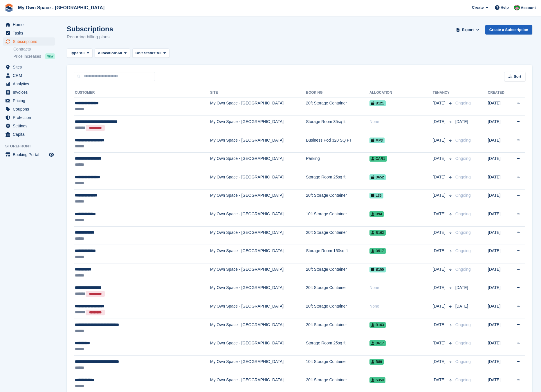 This screenshot has width=541, height=392. Describe the element at coordinates (337, 143) in the screenshot. I see `td: Business Pod 320 SQ FT` at that location.